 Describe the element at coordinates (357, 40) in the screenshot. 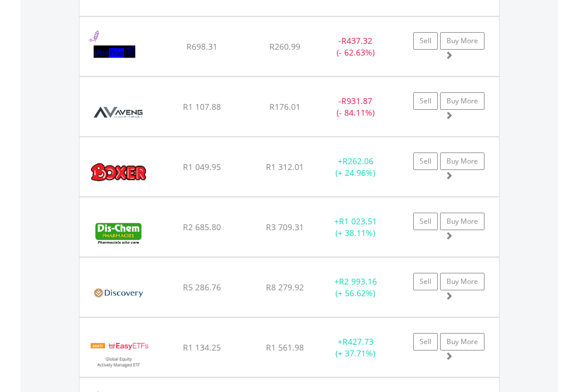

I see `span: R437.32` at that location.